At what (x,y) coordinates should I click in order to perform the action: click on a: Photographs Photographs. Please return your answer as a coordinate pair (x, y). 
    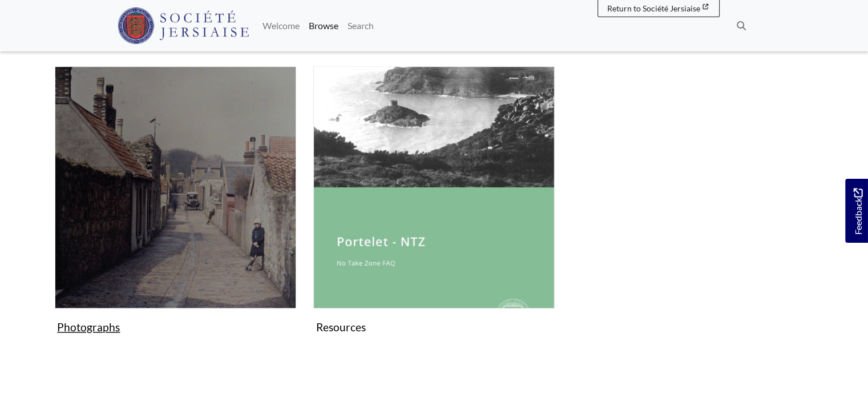
    Looking at the image, I should click on (175, 202).